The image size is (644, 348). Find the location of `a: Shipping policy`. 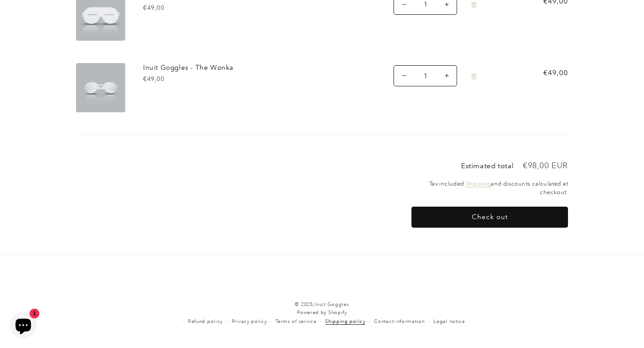

a: Shipping policy is located at coordinates (345, 322).